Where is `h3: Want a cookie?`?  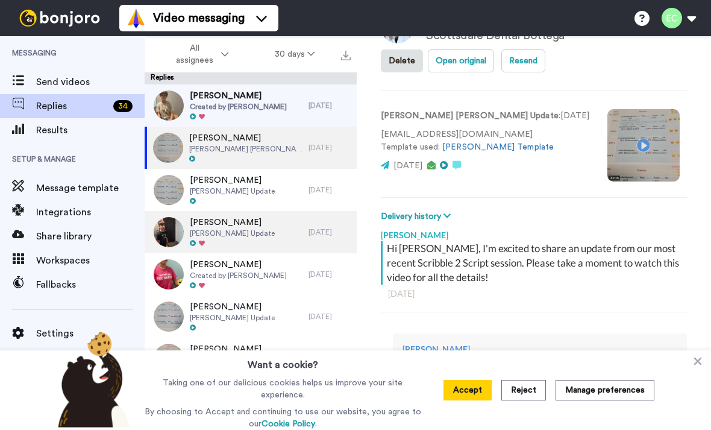 h3: Want a cookie? is located at coordinates (283, 361).